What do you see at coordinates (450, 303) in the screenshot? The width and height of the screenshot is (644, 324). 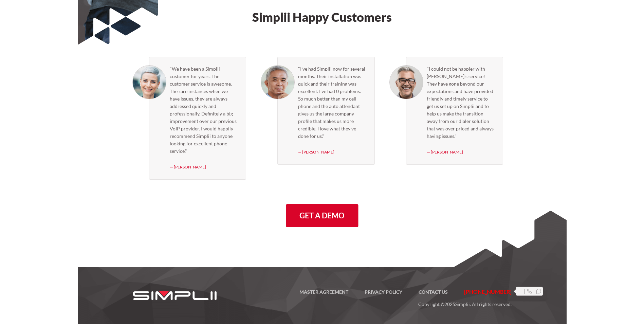 I see `span: 2025` at bounding box center [450, 303].